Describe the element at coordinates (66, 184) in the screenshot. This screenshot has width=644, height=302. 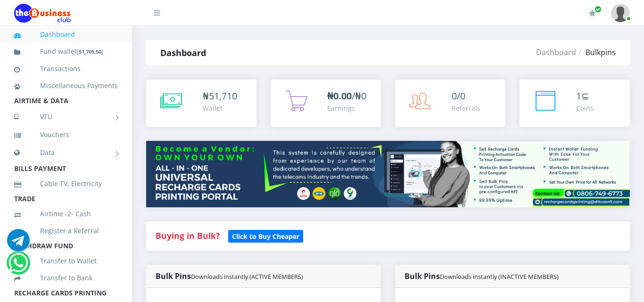
I see `a: Cable TV, Electricity` at that location.